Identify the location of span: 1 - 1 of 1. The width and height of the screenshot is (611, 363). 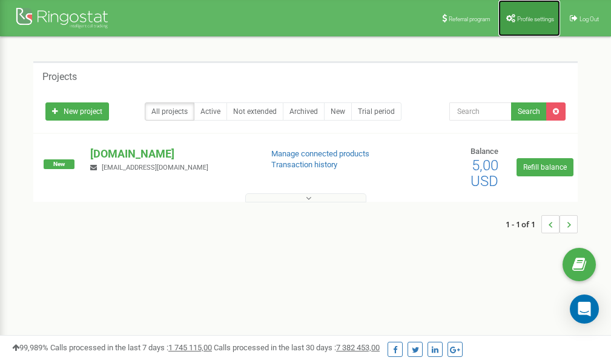
(524, 224).